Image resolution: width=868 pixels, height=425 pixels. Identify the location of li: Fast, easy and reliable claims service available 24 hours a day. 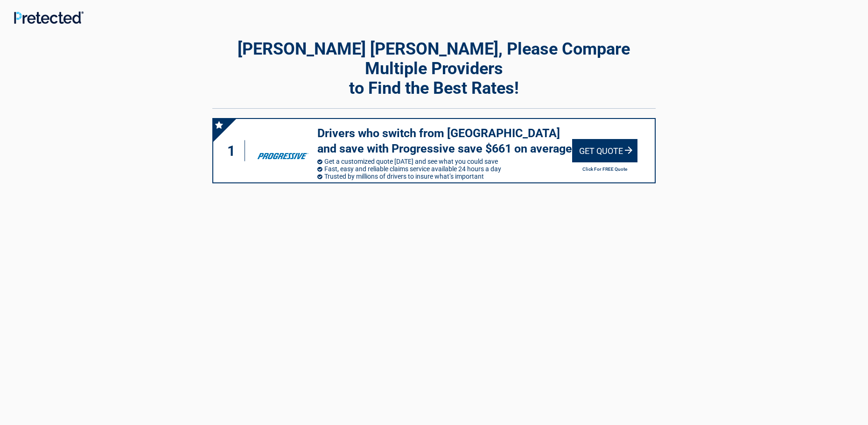
(445, 169).